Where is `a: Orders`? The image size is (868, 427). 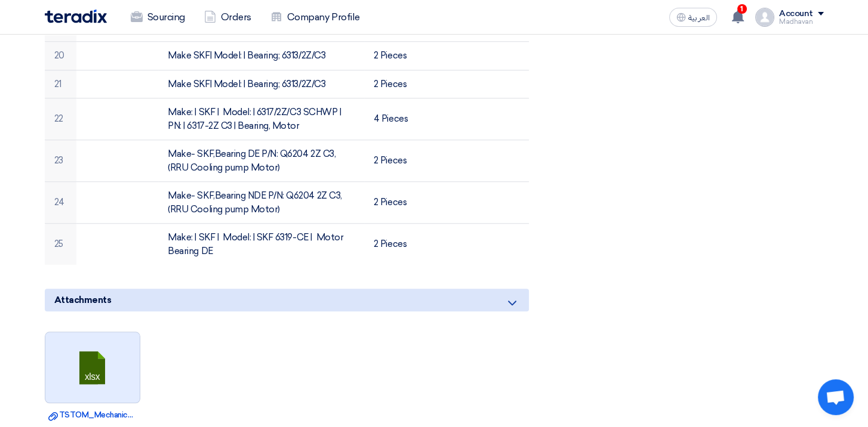 a: Orders is located at coordinates (227, 17).